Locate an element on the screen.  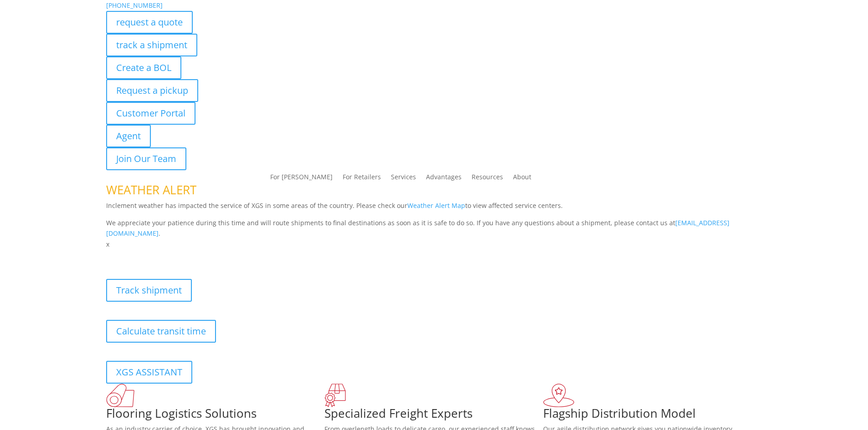
h1: Specialized Freight Experts is located at coordinates (434, 415).